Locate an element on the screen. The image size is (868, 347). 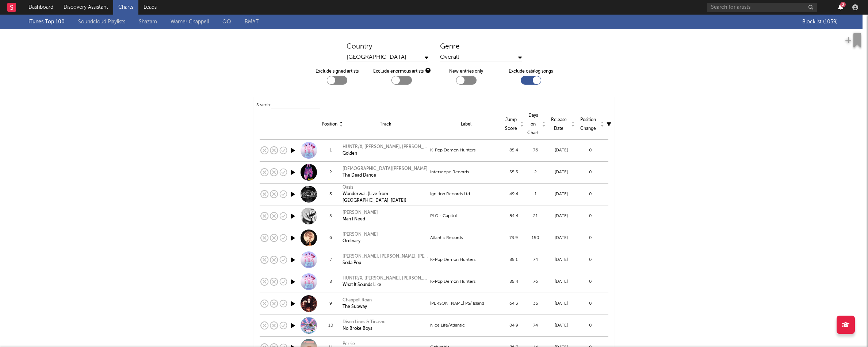
div: Golden is located at coordinates (386, 153).